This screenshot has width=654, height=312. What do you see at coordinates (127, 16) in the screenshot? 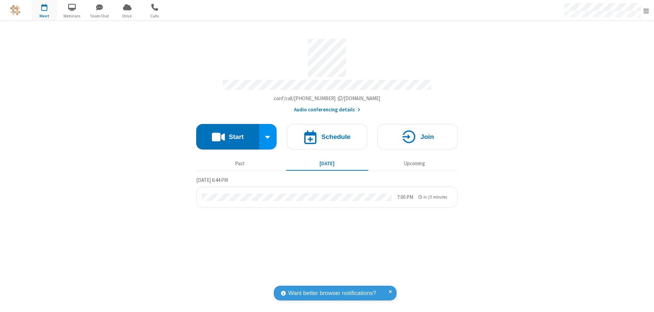
I see `span: Drive` at bounding box center [127, 16].